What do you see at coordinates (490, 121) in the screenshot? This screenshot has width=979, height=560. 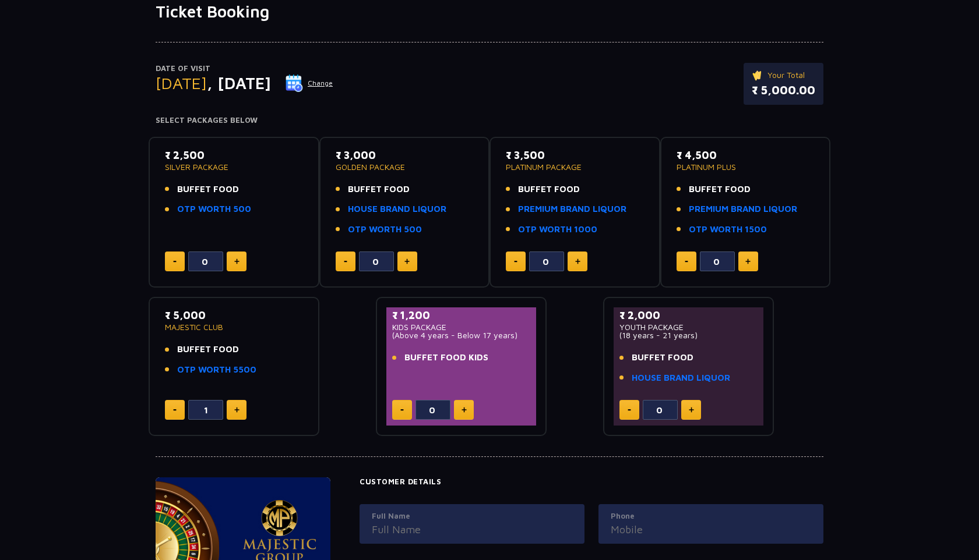 I see `h4: Select Packages Below` at bounding box center [490, 121].